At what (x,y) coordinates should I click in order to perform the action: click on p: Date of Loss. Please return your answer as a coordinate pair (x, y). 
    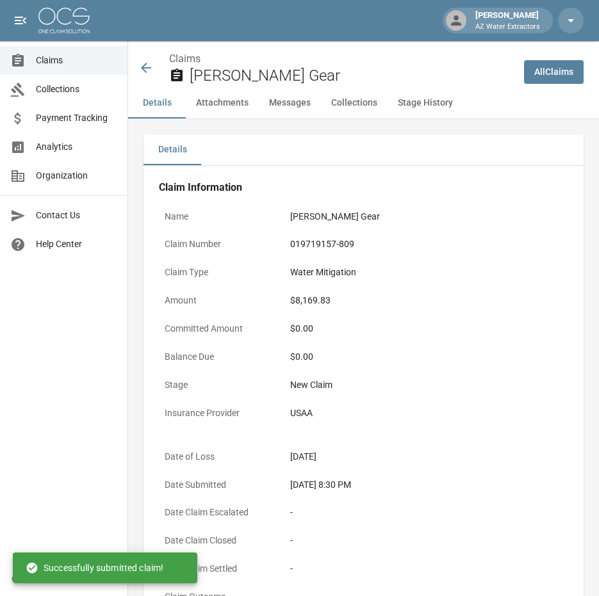
    Looking at the image, I should click on (216, 457).